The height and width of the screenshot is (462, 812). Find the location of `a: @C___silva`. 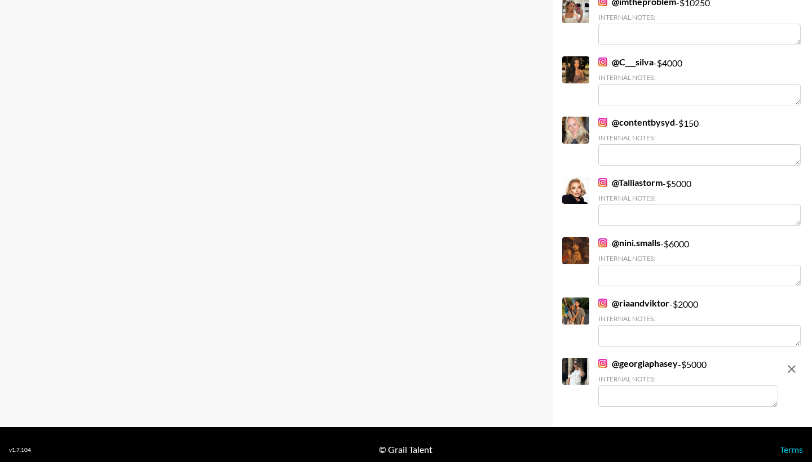

a: @C___silva is located at coordinates (626, 62).